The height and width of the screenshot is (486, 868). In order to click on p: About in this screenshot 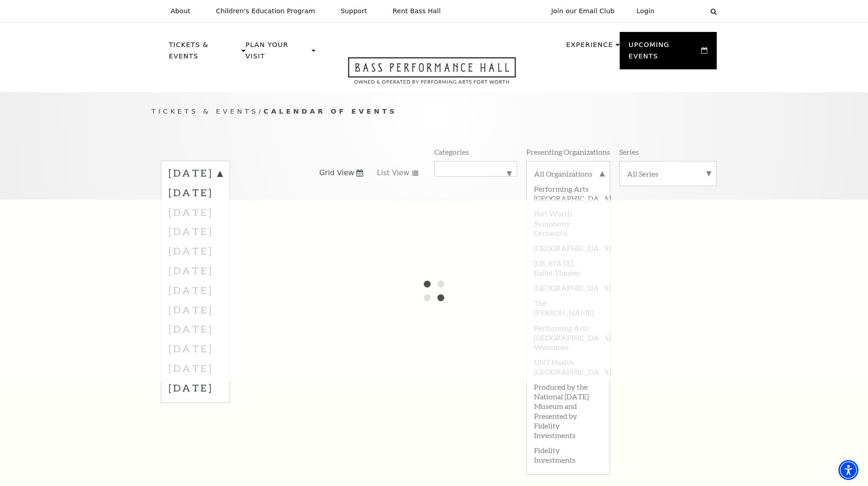, I will do `click(181, 11)`.